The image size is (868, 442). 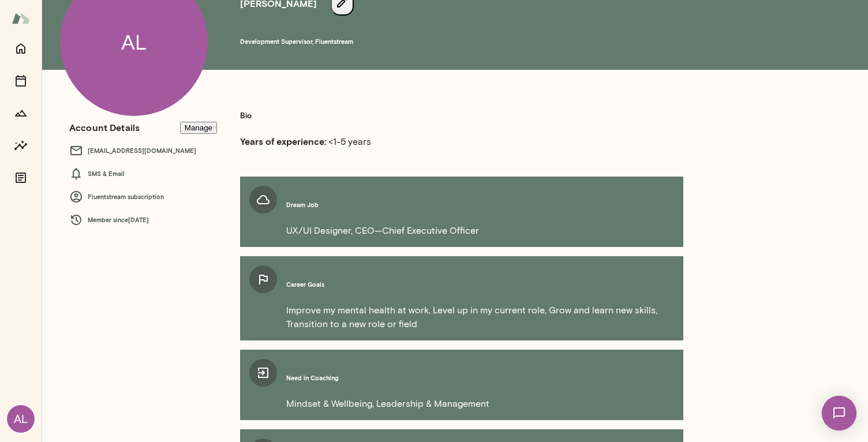 What do you see at coordinates (383, 205) in the screenshot?
I see `h6: Dream Job` at bounding box center [383, 205].